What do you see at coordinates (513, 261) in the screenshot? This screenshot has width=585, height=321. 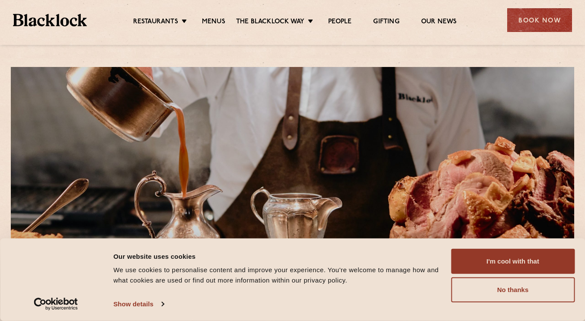 I see `button: I'm cool with that` at bounding box center [513, 261].